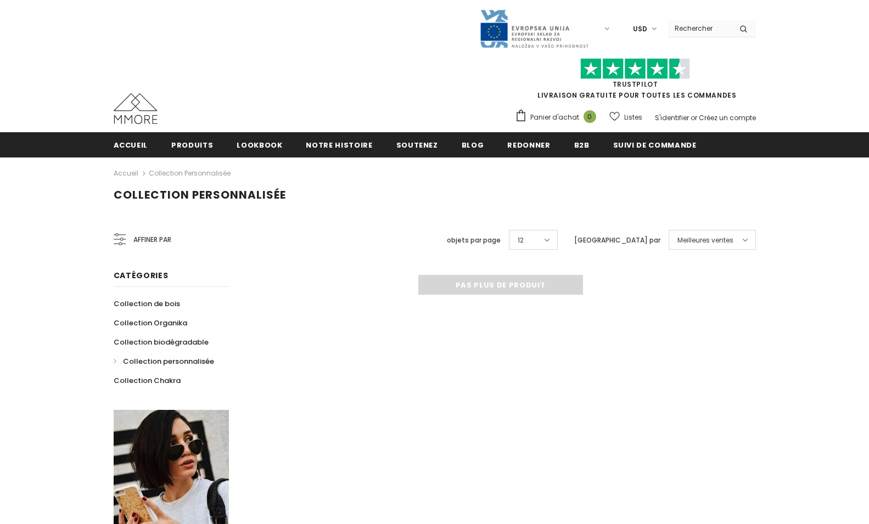  I want to click on span: B2B, so click(582, 145).